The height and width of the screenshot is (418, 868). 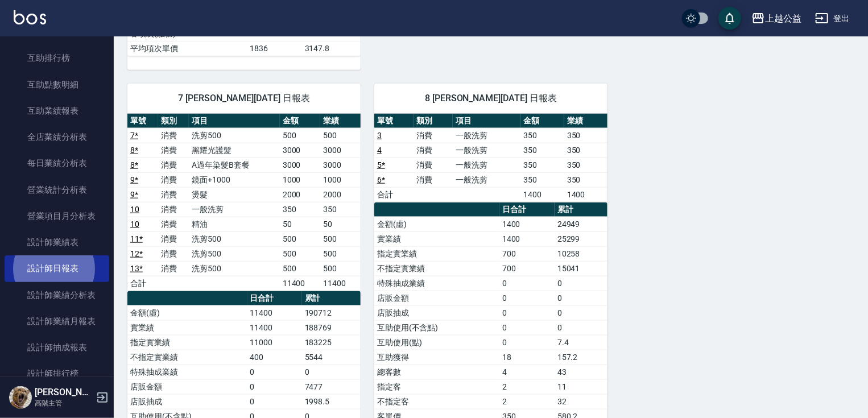 What do you see at coordinates (187, 401) in the screenshot?
I see `td: 店販抽成` at bounding box center [187, 401].